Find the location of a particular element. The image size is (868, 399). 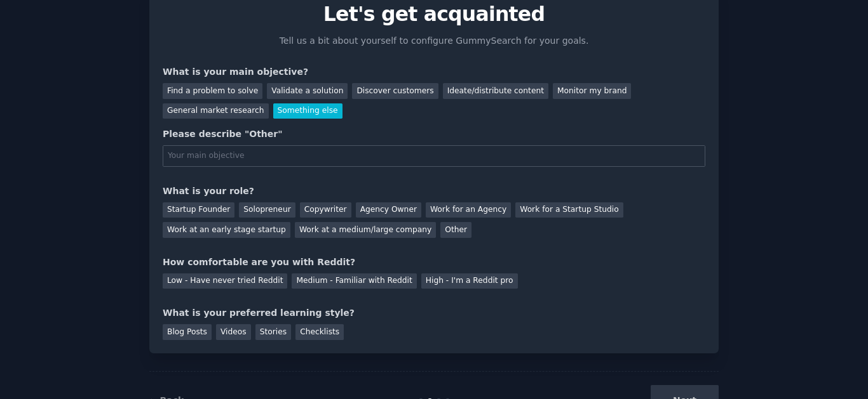

p: Let's get acquainted is located at coordinates (434, 14).